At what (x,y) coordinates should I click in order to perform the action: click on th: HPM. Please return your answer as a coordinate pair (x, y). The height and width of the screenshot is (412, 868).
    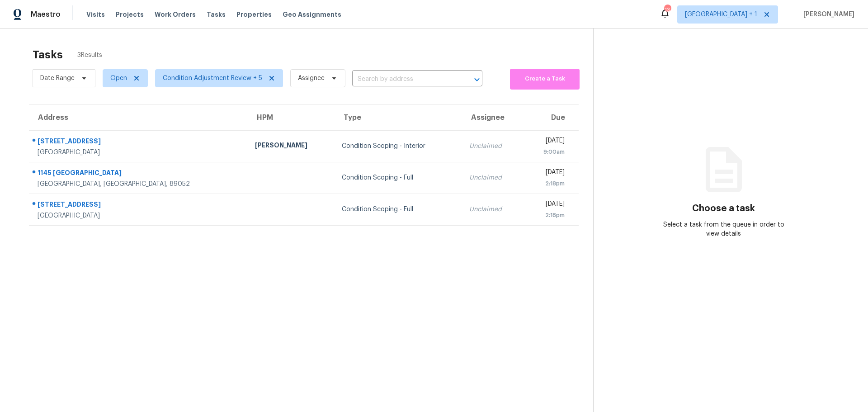
    Looking at the image, I should click on (291, 118).